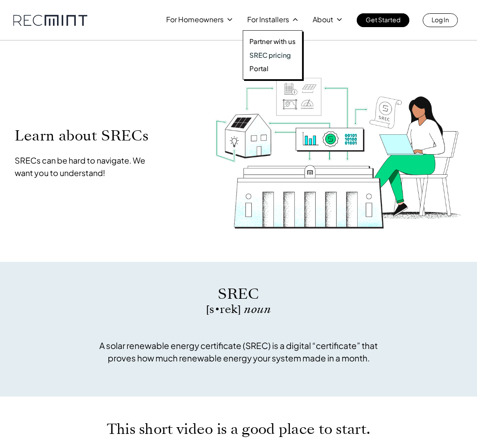 This screenshot has width=477, height=441. I want to click on p: For Homeowners, so click(194, 20).